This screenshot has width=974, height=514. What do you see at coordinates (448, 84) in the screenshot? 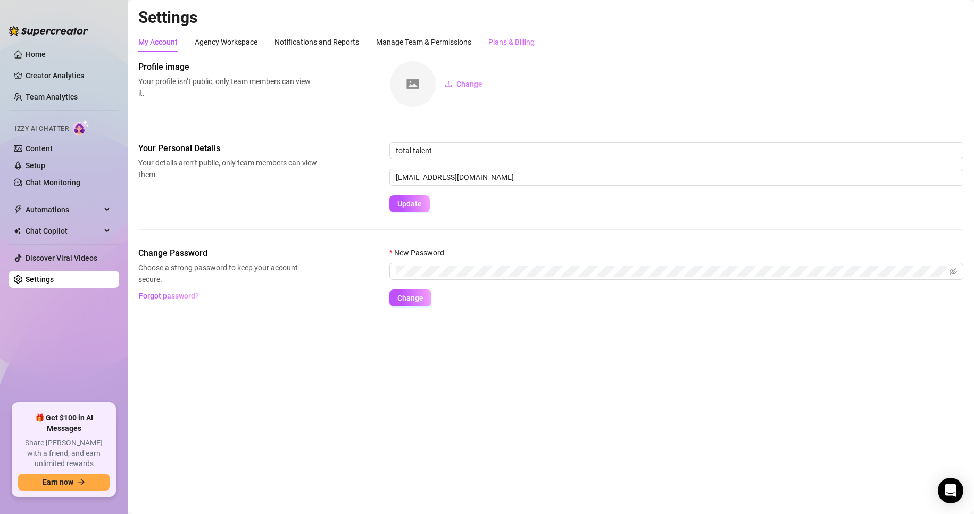
I see `span: upload` at bounding box center [448, 84].